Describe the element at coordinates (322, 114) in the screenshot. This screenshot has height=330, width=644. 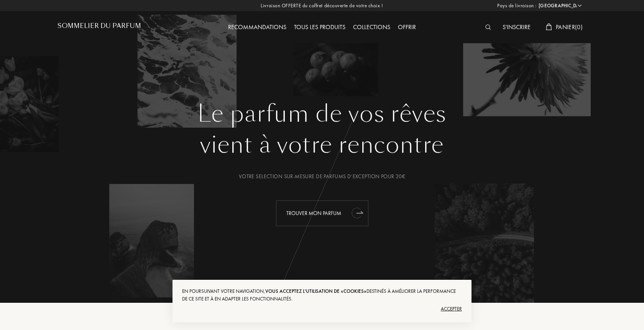
I see `h1: Le parfum de vos rêves` at that location.